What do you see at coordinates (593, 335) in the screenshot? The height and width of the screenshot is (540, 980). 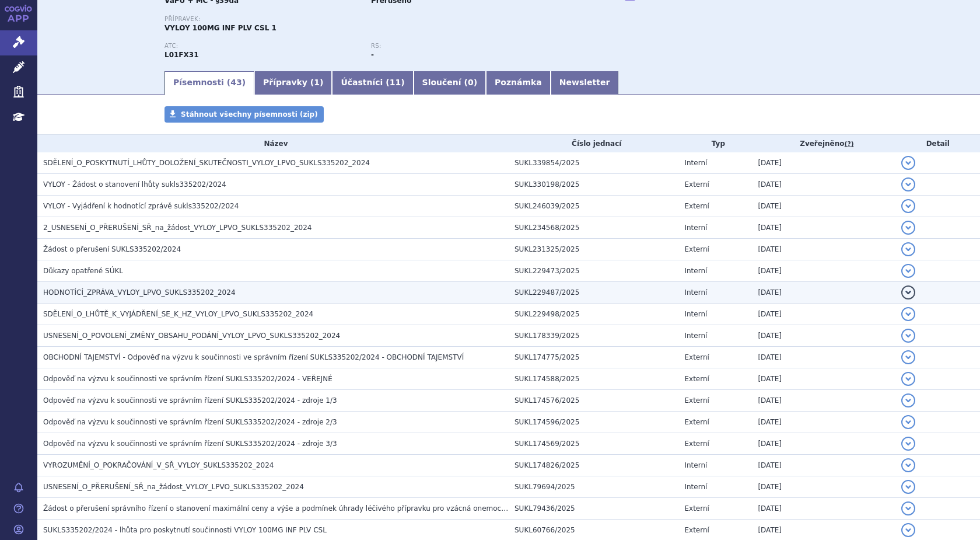 I see `td: SUKL178339/2025` at bounding box center [593, 335].